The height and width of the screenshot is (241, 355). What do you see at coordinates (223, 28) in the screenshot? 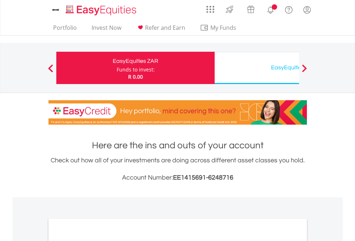
I see `span: My Funds` at bounding box center [223, 28].